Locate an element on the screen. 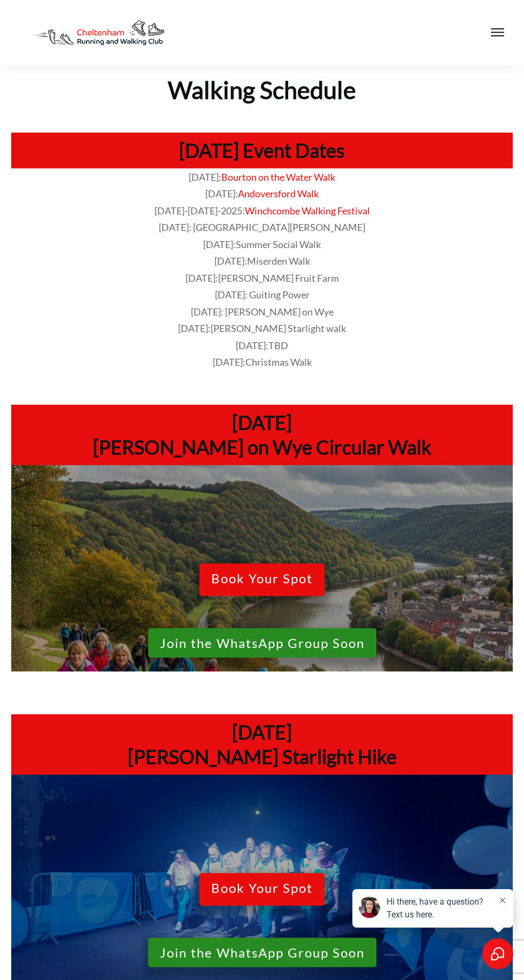  span: Miserden Walk is located at coordinates (279, 261).